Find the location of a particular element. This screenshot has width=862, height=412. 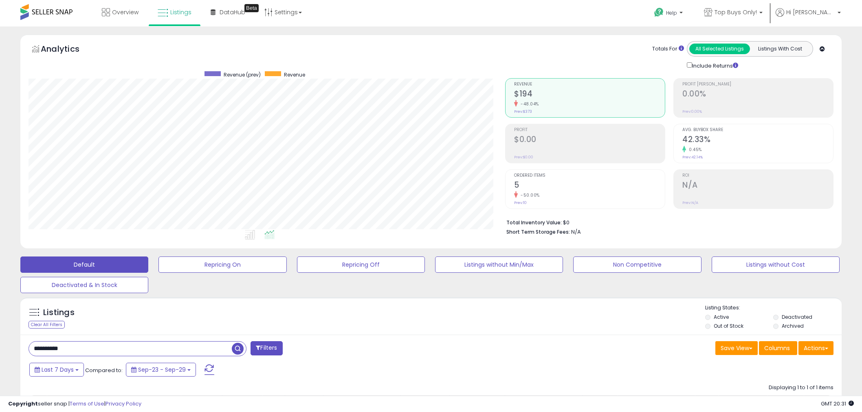

label: Out of Stock is located at coordinates (728, 326).